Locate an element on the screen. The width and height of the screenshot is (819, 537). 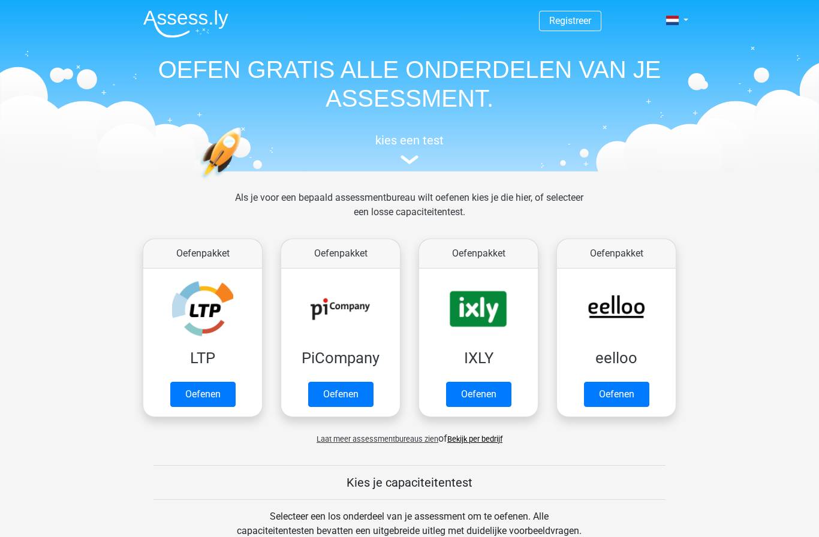
div: Als je voor een bepaald assessmentbureau wilt oefenen kies je die hier, of selecteer een losse ca... is located at coordinates (409, 212).